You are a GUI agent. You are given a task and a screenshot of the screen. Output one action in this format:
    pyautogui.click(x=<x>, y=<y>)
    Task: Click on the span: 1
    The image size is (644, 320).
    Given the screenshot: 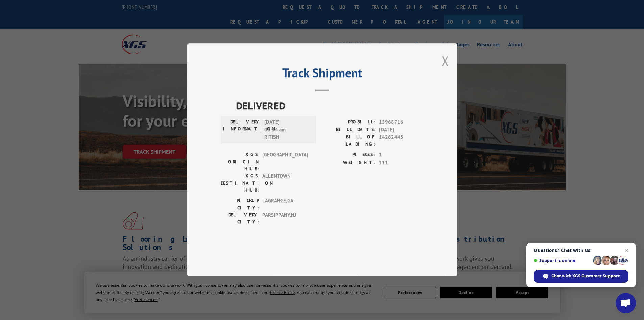 What is the action you would take?
    pyautogui.click(x=401, y=155)
    